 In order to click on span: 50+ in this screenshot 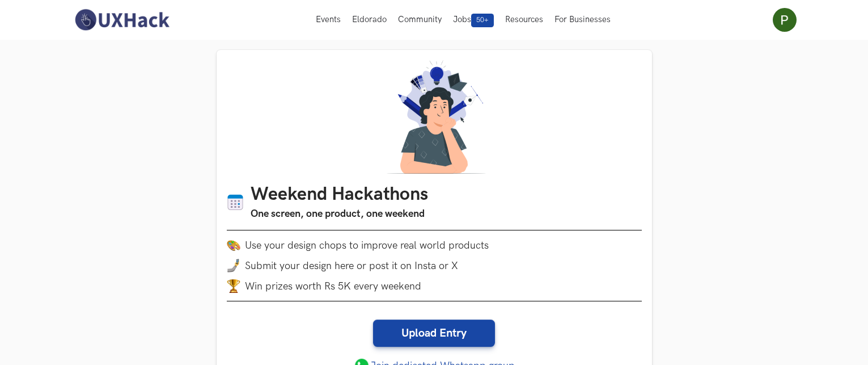, I will do `click(483, 21)`.